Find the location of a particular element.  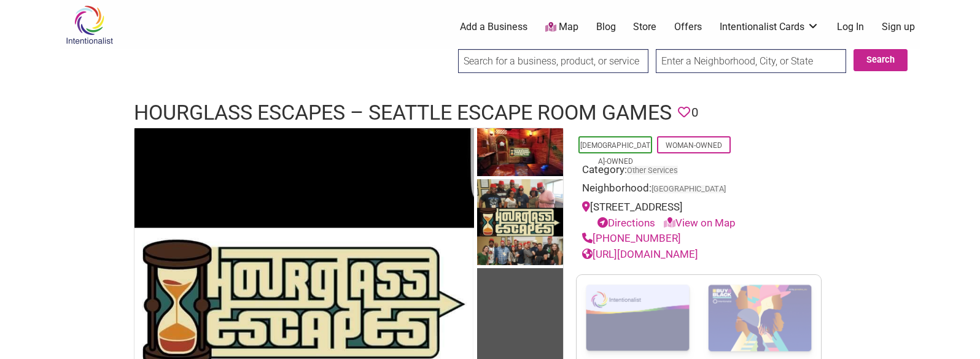

input: Search for a business, product, or service is located at coordinates (553, 61).